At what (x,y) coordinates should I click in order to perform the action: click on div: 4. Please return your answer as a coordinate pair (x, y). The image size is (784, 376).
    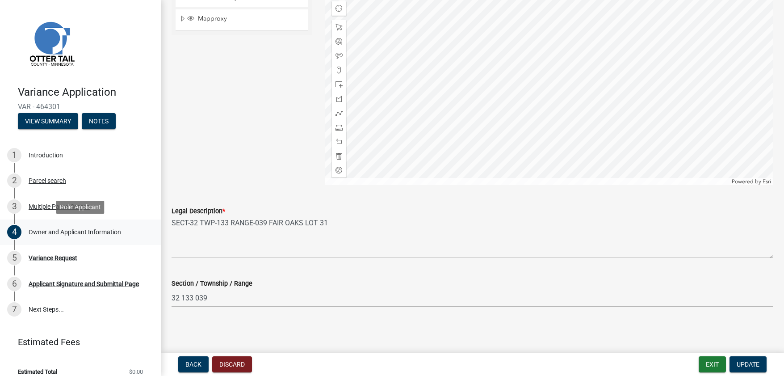
    Looking at the image, I should click on (14, 232).